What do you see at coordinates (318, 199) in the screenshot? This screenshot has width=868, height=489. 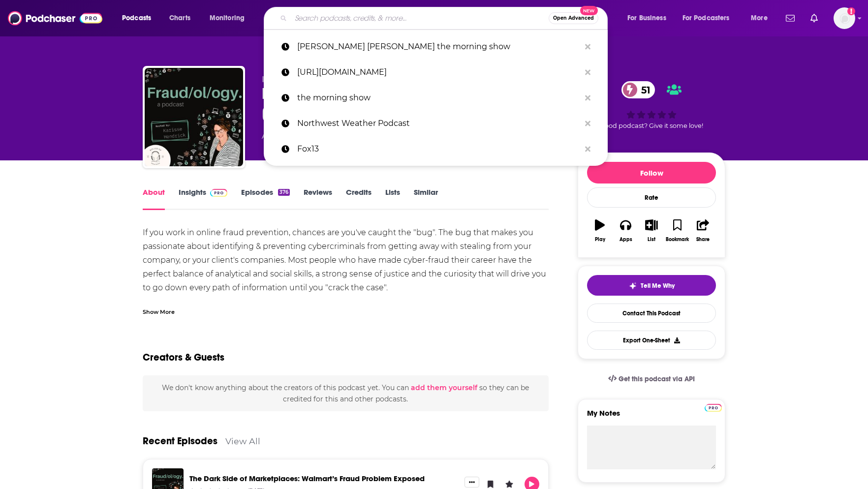 I see `a: Reviews` at bounding box center [318, 199].